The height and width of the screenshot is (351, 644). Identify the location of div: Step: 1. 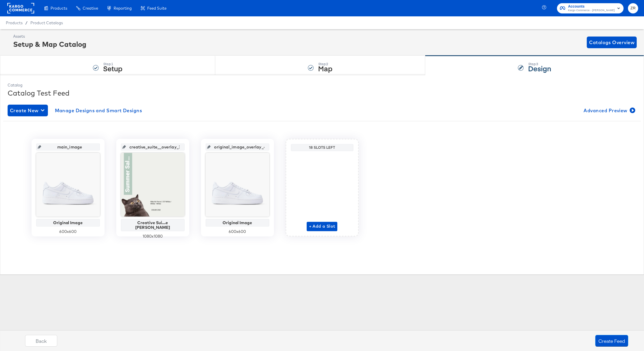
(113, 64).